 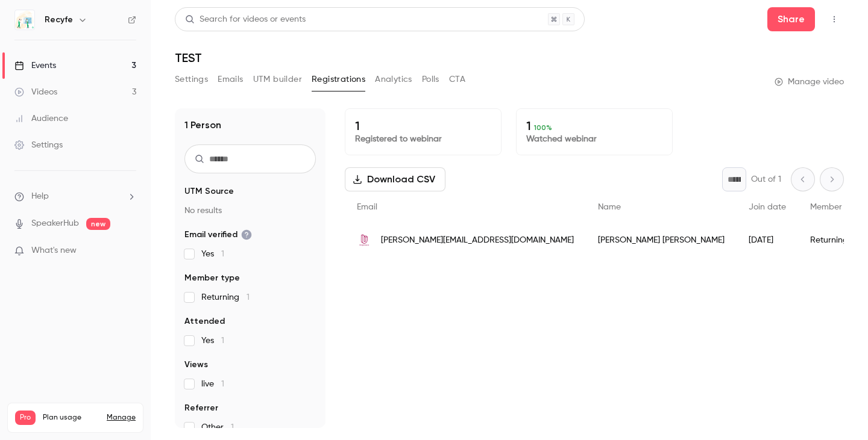 I want to click on li: help-dropdown-opener, so click(x=75, y=196).